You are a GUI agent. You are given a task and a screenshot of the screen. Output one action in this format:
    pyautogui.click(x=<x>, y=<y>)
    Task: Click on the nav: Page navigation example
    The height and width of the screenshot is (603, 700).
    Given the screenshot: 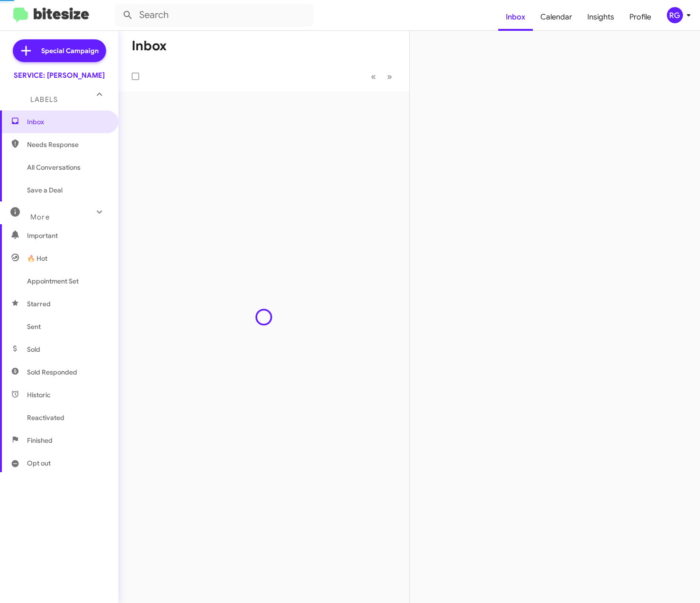 What is the action you would take?
    pyautogui.click(x=382, y=76)
    